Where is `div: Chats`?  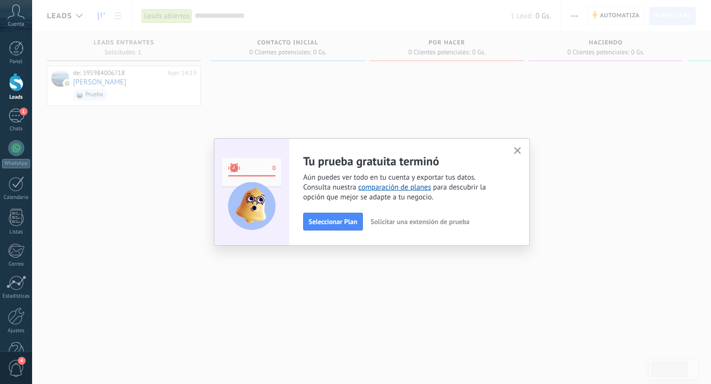
div: Chats is located at coordinates (16, 129).